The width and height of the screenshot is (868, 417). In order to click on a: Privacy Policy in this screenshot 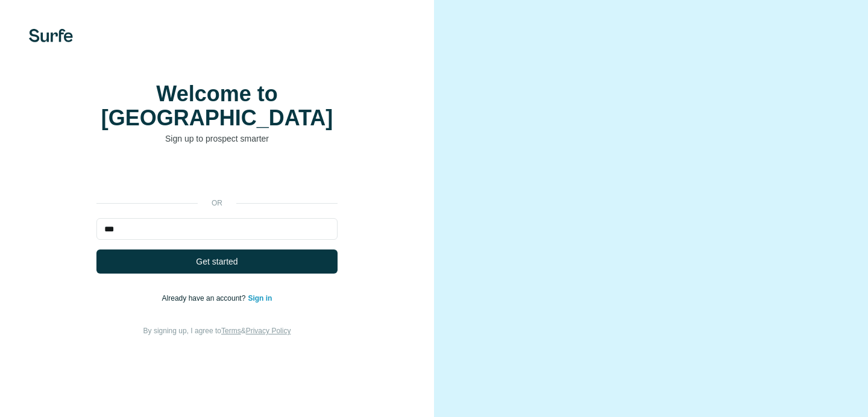, I will do `click(268, 331)`.